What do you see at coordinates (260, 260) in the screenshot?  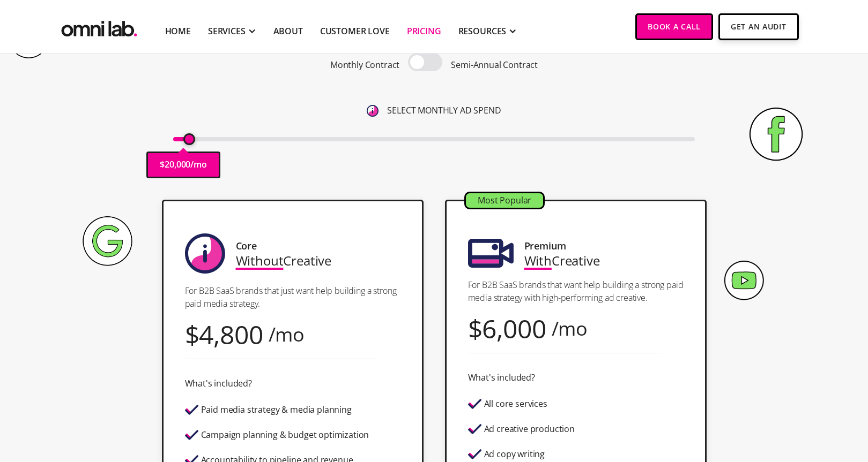 I see `span: Without` at bounding box center [260, 260].